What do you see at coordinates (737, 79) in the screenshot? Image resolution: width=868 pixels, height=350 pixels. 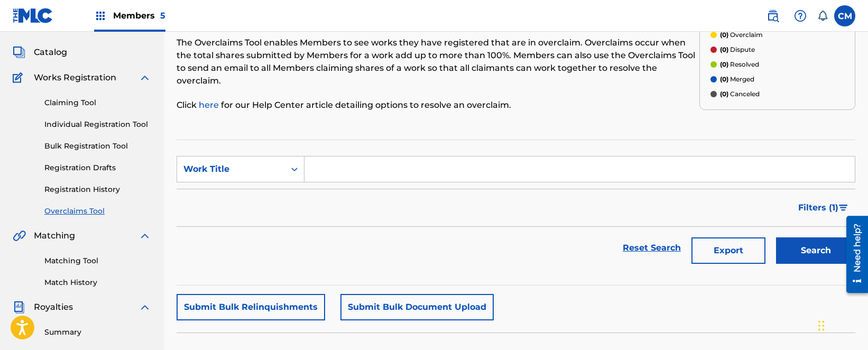 I see `p: Merged` at bounding box center [737, 79].